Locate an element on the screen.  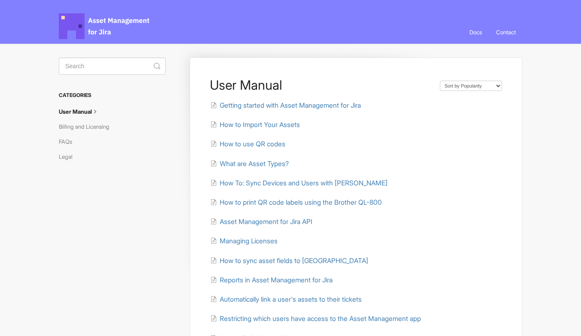
a: User Manual is located at coordinates (82, 112).